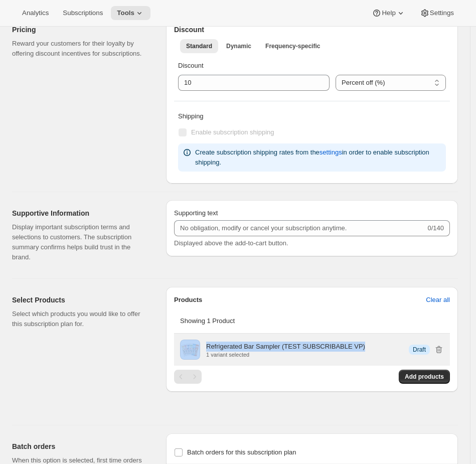 The width and height of the screenshot is (476, 464). Describe the element at coordinates (438, 300) in the screenshot. I see `button: Clear all` at that location.